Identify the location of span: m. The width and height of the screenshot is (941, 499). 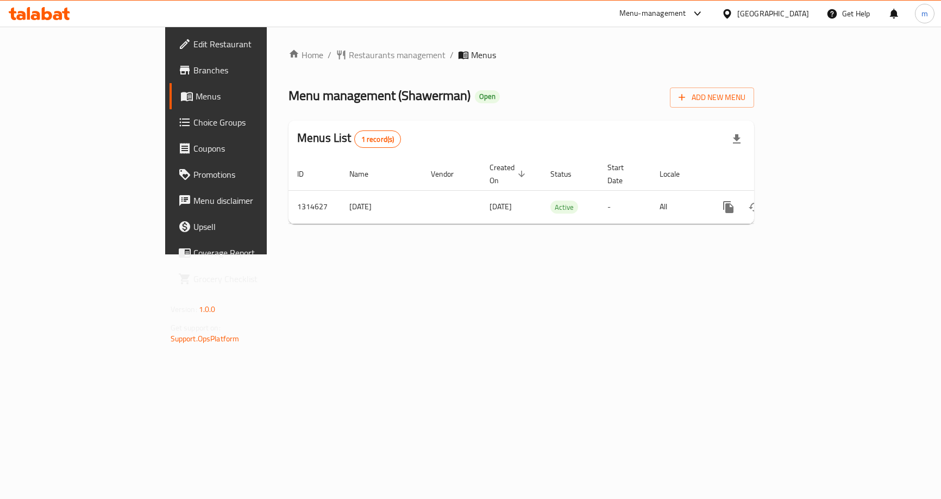
(925, 14).